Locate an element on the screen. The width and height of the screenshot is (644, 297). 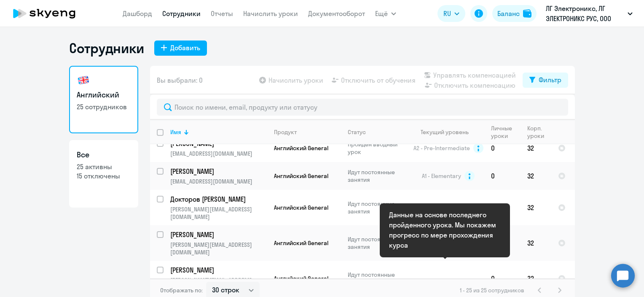
button: Фильтр is located at coordinates (545, 80).